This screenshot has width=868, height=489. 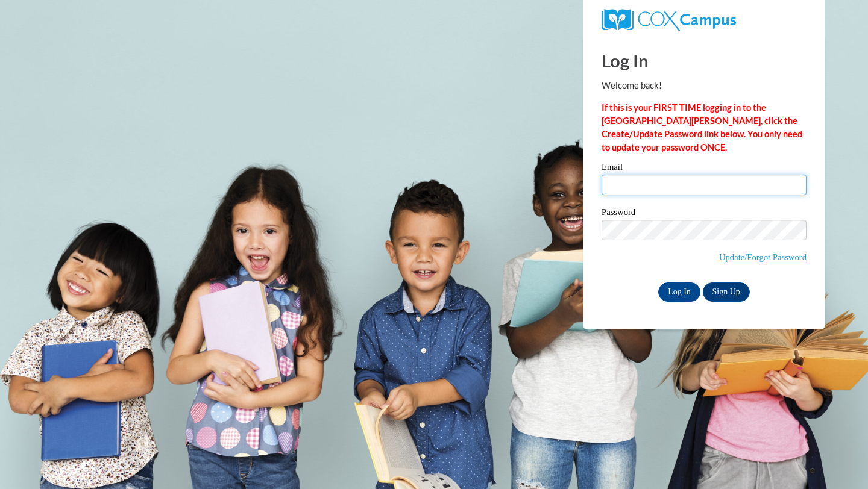 What do you see at coordinates (704, 214) in the screenshot?
I see `label: Password` at bounding box center [704, 214].